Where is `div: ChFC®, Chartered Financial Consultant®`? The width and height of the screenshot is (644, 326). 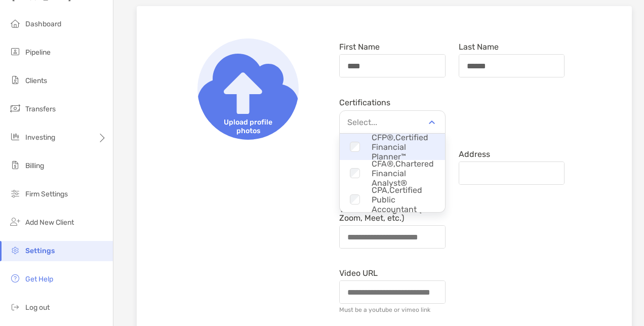
div: ChFC®, Chartered Financial Consultant® is located at coordinates (393, 226).